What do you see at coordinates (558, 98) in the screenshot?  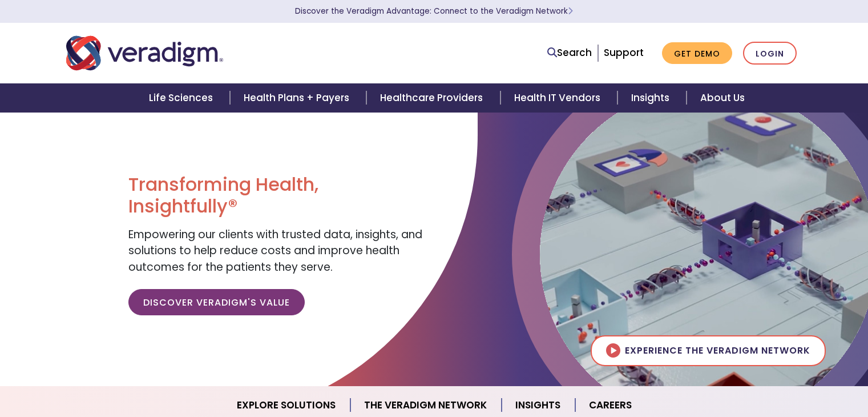 I see `a: Health IT Vendors` at bounding box center [558, 98].